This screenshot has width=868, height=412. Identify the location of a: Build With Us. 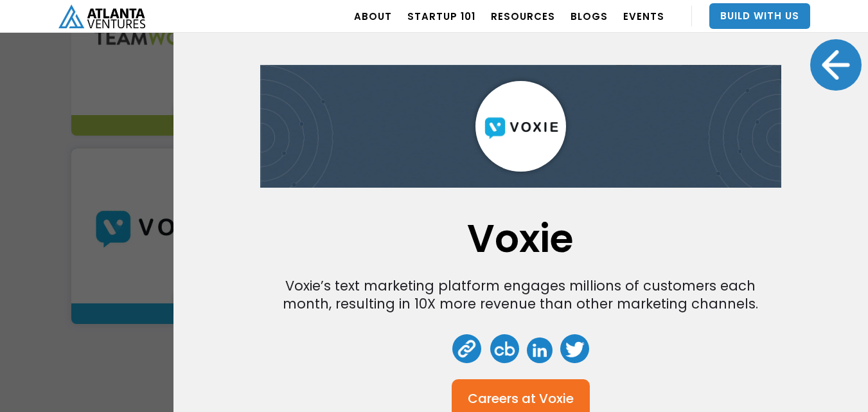
(759, 16).